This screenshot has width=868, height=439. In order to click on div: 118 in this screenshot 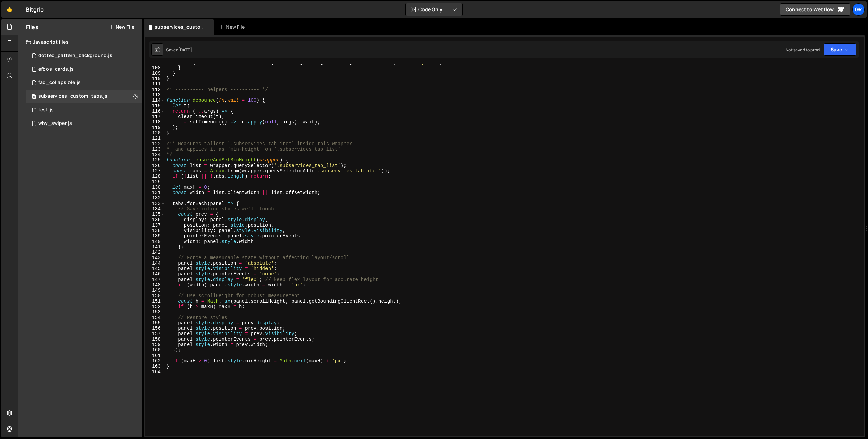, I will do `click(155, 122)`.